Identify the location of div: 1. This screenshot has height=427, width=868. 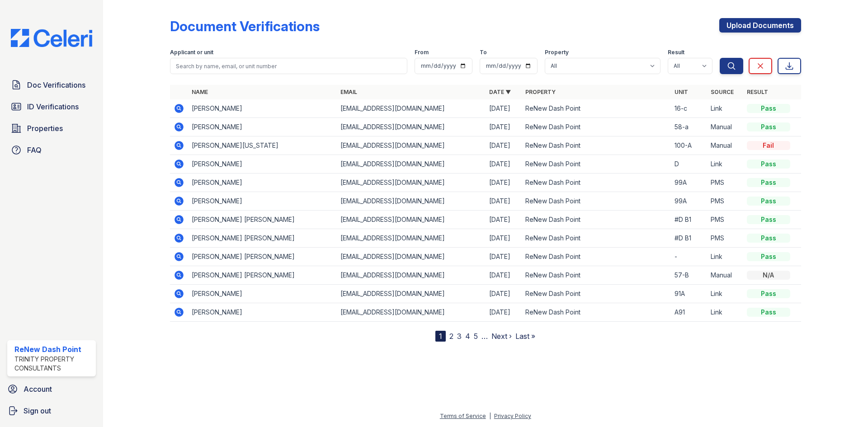
(440, 336).